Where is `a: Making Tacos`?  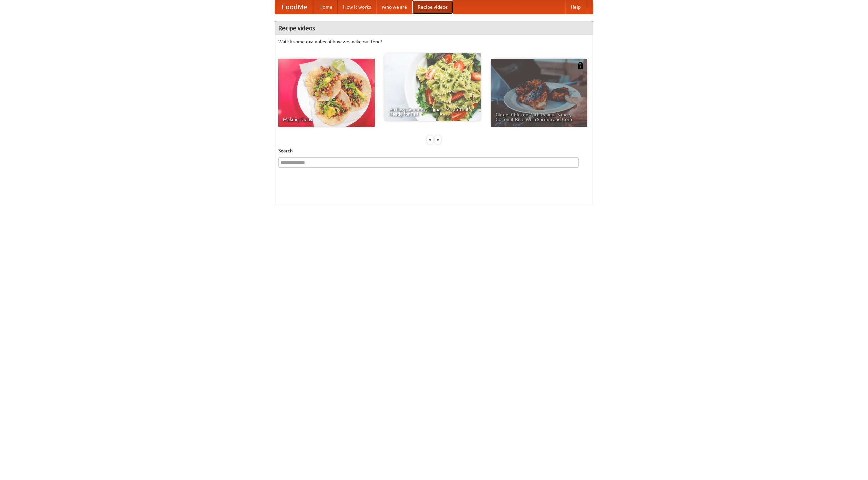 a: Making Tacos is located at coordinates (327, 93).